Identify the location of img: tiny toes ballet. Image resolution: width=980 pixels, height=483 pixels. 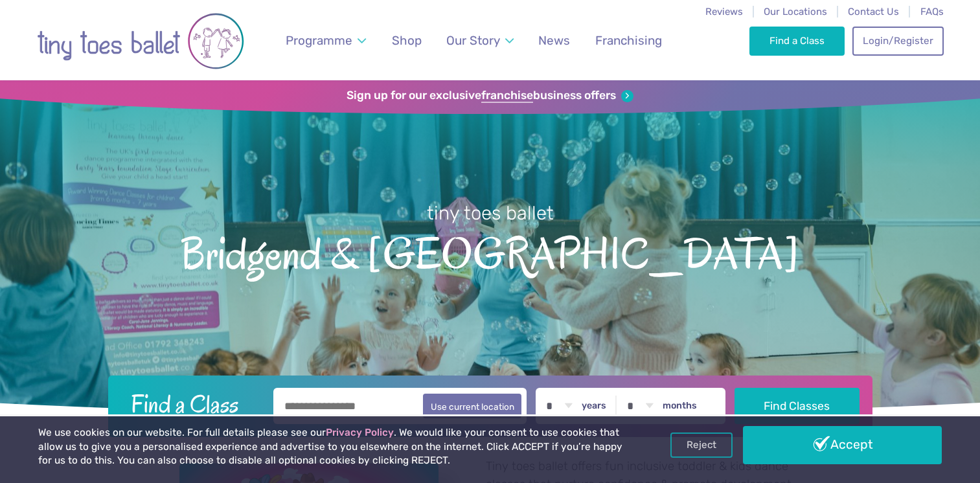
(141, 41).